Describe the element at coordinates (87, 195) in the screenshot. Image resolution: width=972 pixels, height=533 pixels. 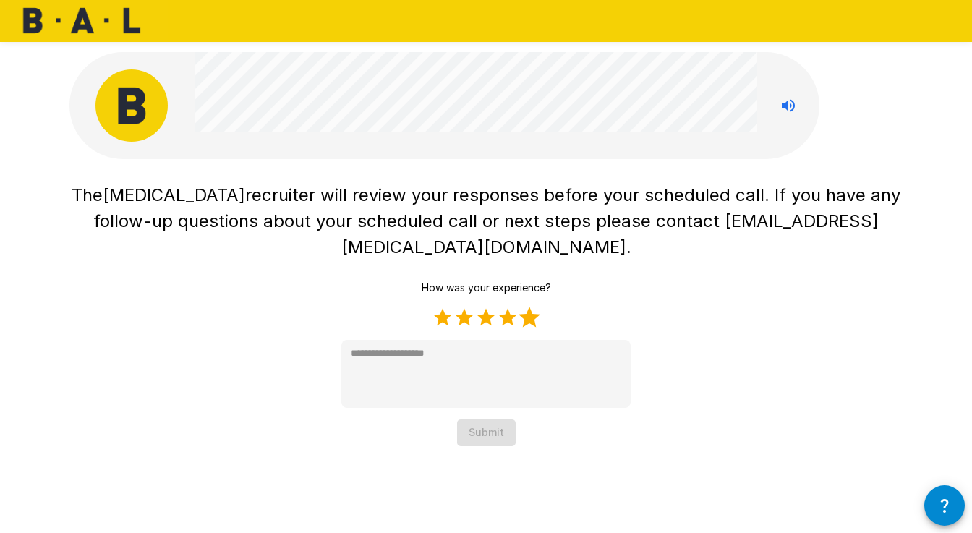
I see `span: The` at that location.